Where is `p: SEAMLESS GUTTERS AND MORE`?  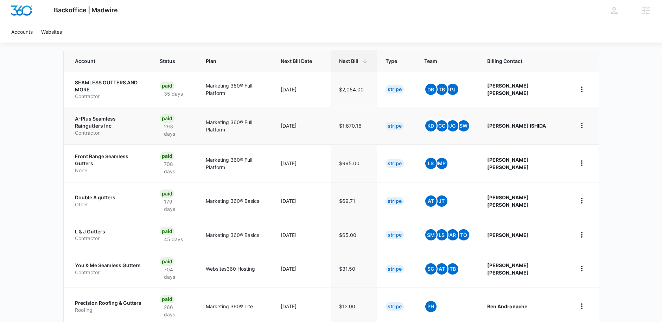 p: SEAMLESS GUTTERS AND MORE is located at coordinates (109, 86).